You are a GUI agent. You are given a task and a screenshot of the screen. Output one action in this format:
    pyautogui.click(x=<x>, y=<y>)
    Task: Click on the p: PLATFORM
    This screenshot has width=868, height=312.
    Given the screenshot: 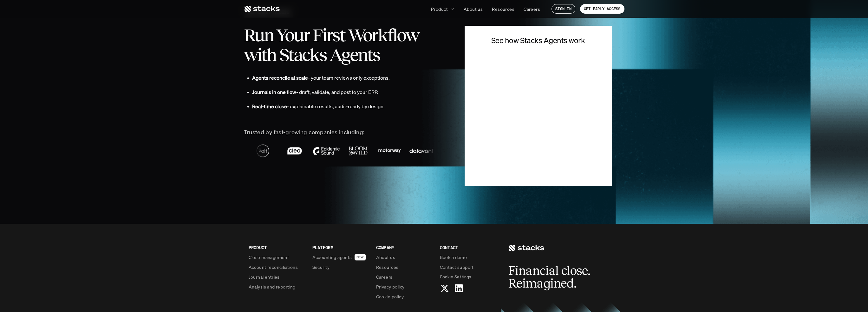 What is the action you would take?
    pyautogui.click(x=340, y=247)
    